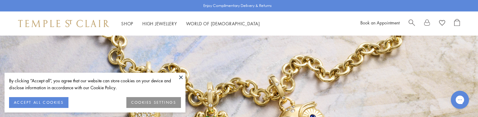  What do you see at coordinates (64, 24) in the screenshot?
I see `img: Temple St. Clair` at bounding box center [64, 24].